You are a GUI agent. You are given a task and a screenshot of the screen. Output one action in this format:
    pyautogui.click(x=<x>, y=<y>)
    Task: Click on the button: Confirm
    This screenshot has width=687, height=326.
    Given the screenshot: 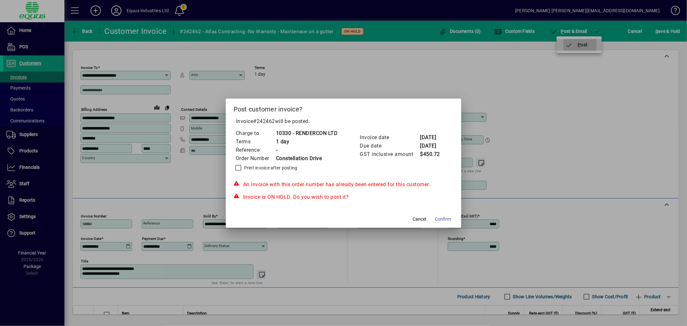 What is the action you would take?
    pyautogui.click(x=443, y=219)
    